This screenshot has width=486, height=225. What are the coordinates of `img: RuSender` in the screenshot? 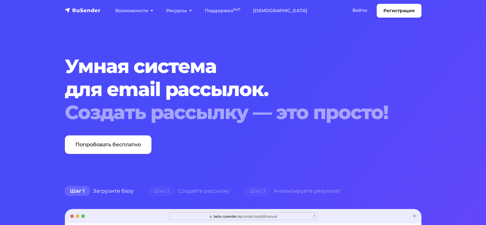 It's located at (83, 10).